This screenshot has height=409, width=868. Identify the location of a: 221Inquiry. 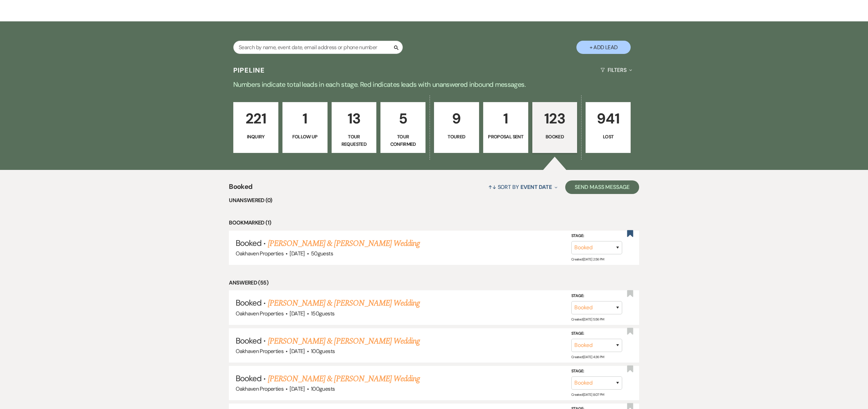
(256, 128).